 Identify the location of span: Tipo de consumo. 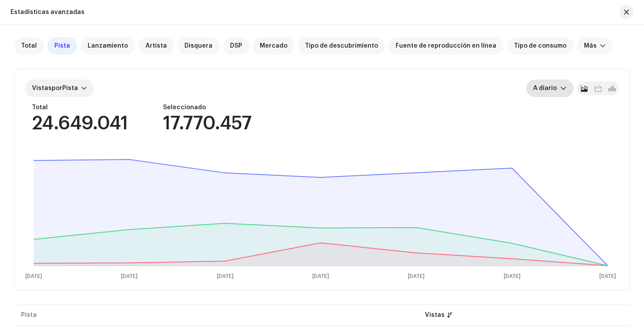
(540, 46).